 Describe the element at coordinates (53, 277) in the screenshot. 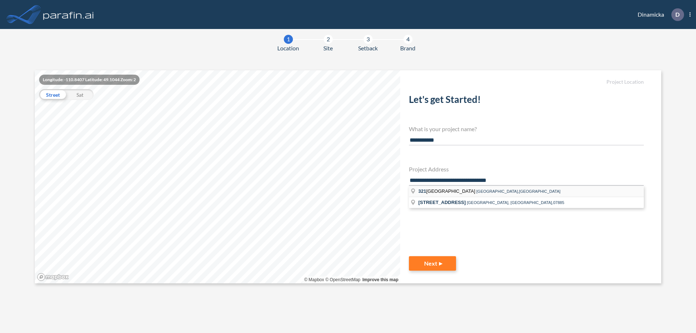

I see `a: Mapbox homepage` at that location.